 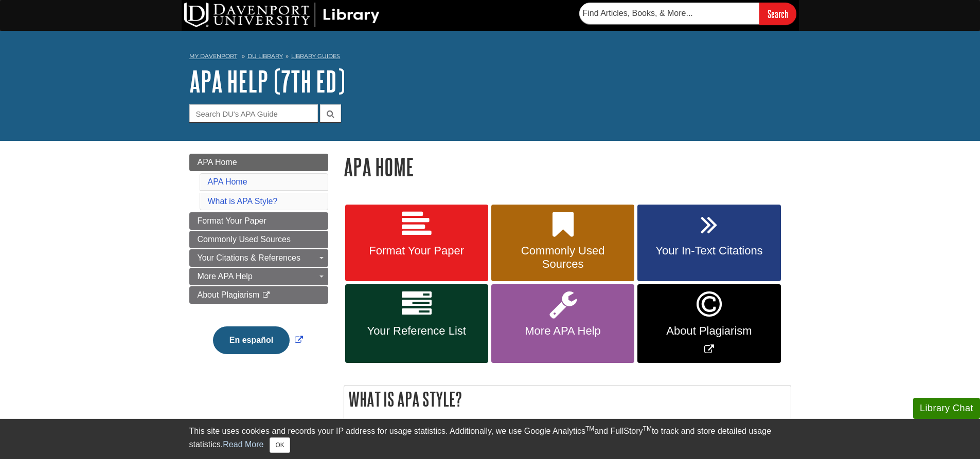 What do you see at coordinates (267, 81) in the screenshot?
I see `a: APA Help (7th Ed)` at bounding box center [267, 81].